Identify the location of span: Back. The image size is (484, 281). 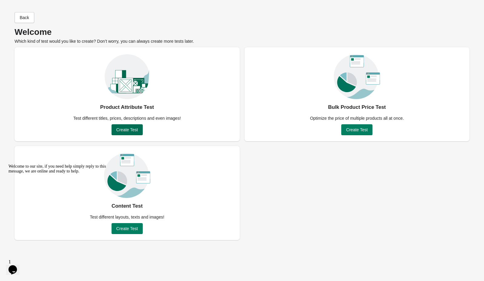
(24, 18).